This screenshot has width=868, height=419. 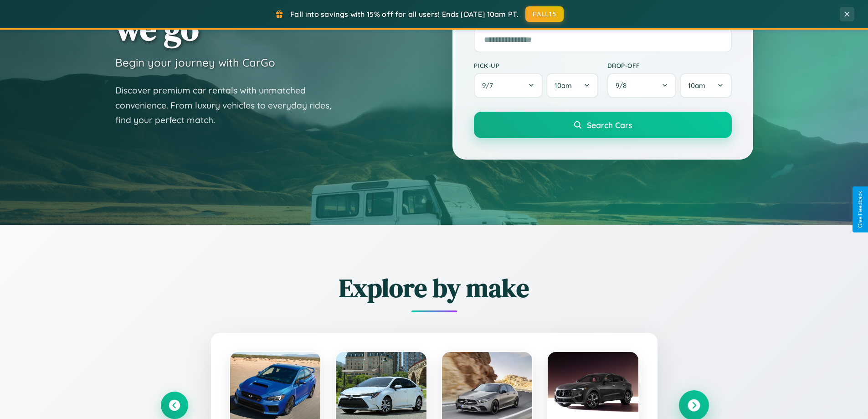 I want to click on span: 9 / 8, so click(x=623, y=85).